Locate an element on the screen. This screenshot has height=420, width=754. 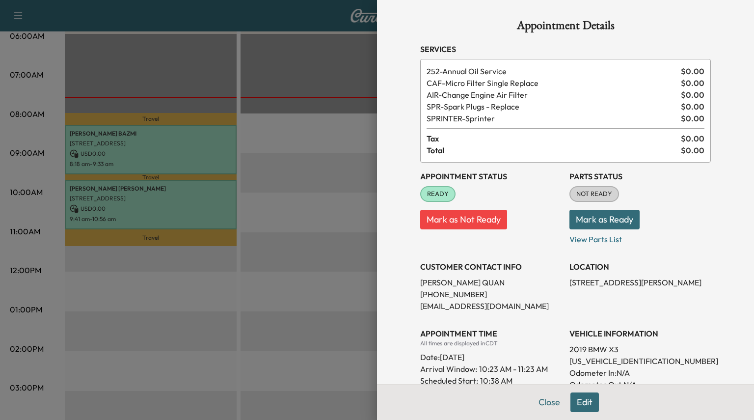
p: Arrival Window: is located at coordinates (491, 369).